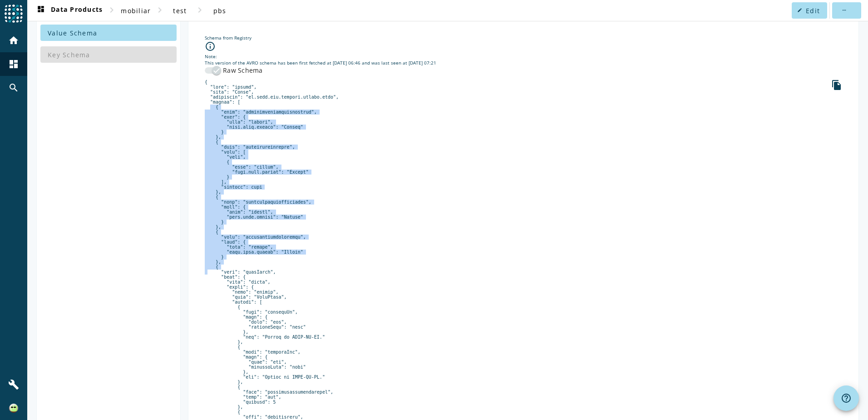  I want to click on button: test, so click(180, 11).